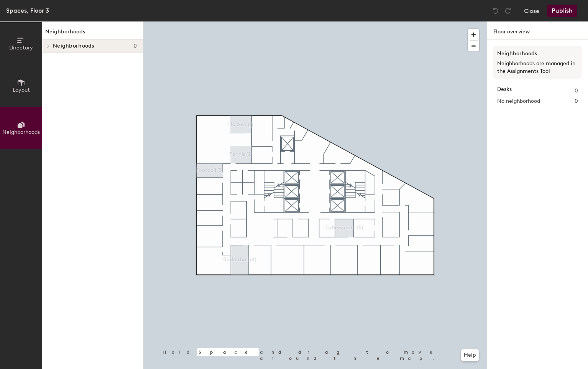 The width and height of the screenshot is (588, 369). I want to click on strong: Desks, so click(504, 91).